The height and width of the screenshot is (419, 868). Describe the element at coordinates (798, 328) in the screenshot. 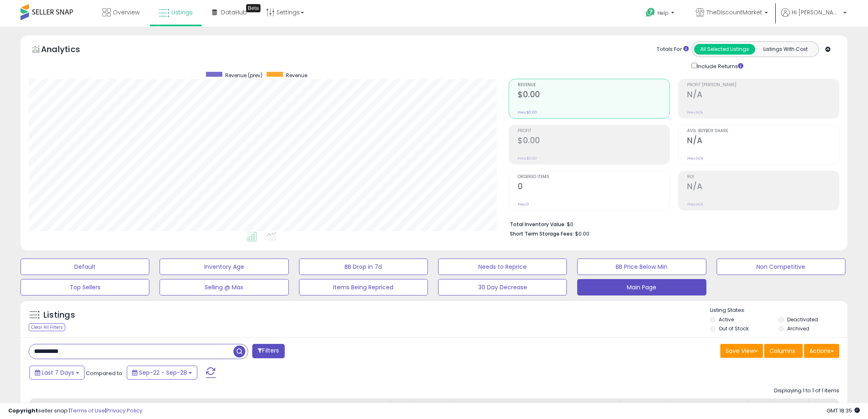

I see `label: Archived` at that location.